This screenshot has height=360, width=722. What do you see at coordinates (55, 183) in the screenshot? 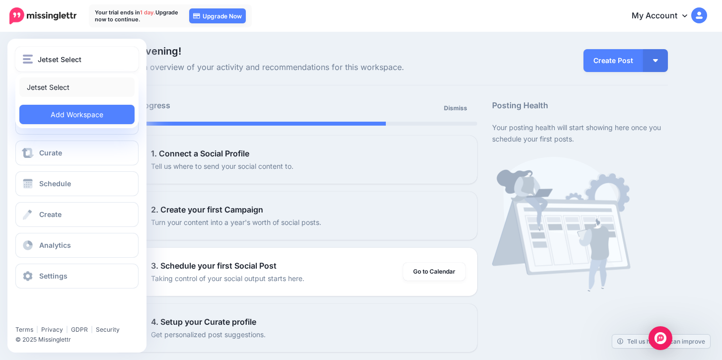
I see `span: Schedule` at bounding box center [55, 183].